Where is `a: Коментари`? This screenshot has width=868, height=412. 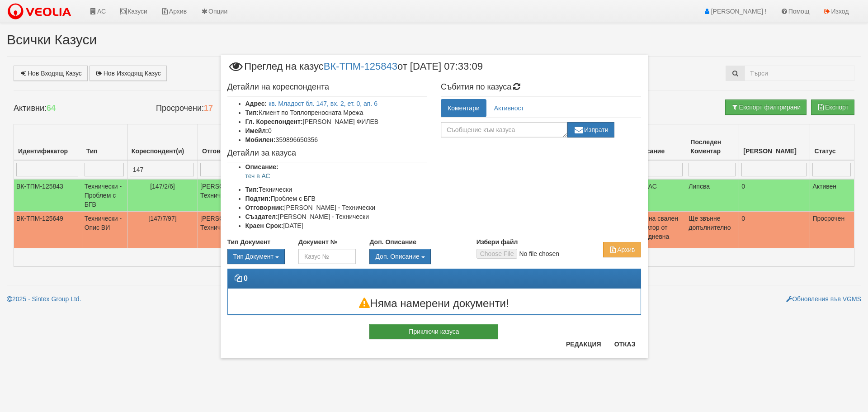 a: Коментари is located at coordinates (464, 108).